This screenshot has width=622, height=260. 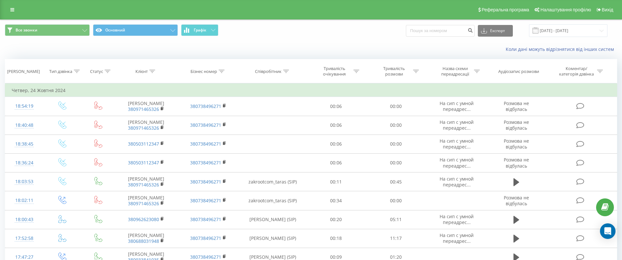 I want to click on span: Вихід, so click(x=608, y=10).